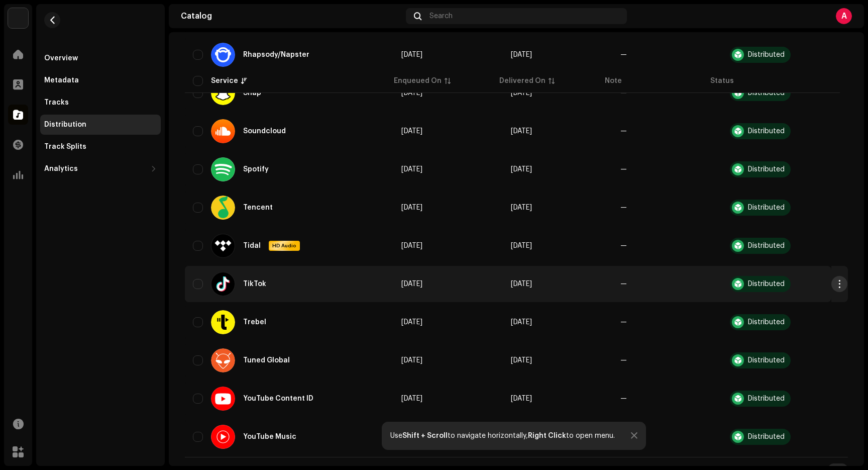  I want to click on re-m-nav-item: Distribution, so click(100, 125).